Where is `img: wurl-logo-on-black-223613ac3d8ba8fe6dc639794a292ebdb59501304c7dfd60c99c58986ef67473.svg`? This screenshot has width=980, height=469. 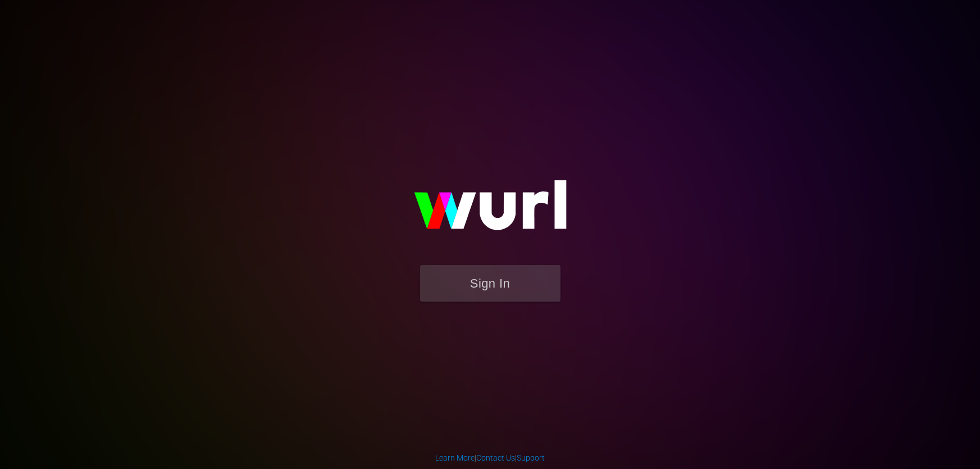 img: wurl-logo-on-black-223613ac3d8ba8fe6dc639794a292ebdb59501304c7dfd60c99c58986ef67473.svg is located at coordinates (490, 211).